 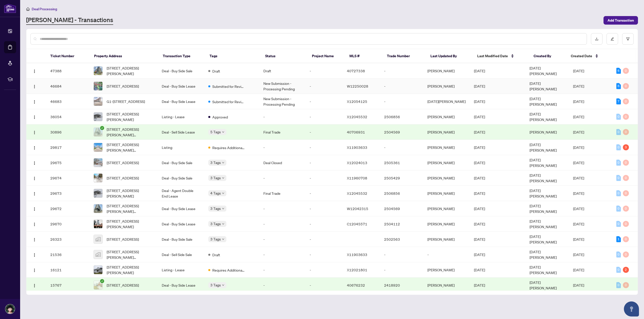 I want to click on td: Listing - Lease, so click(x=181, y=117).